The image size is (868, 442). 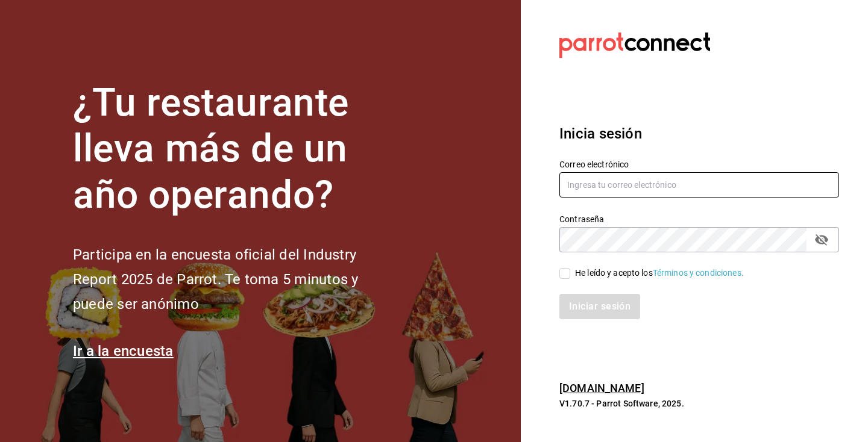 I want to click on h2: Participa en la encuesta oficial del Industry Report 2025 de Parrot. Te toma 5 minutos y puede se..., so click(x=236, y=279).